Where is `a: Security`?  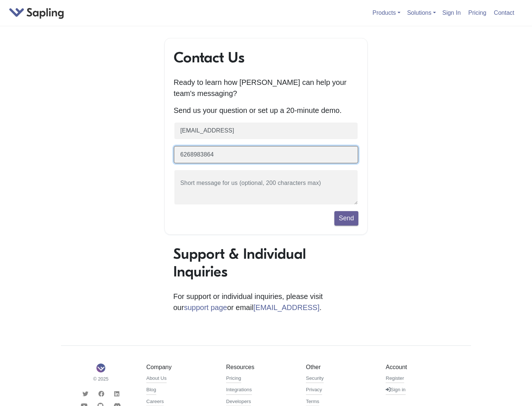 a: Security is located at coordinates (315, 379).